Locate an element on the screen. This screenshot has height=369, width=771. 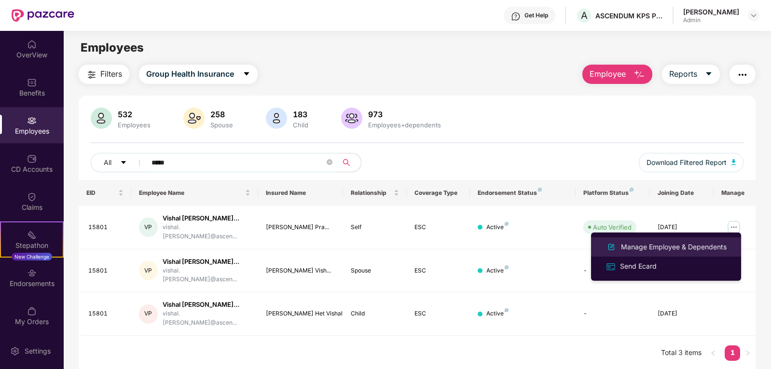
button: Group Health Insurancecaret-down is located at coordinates (198, 74).